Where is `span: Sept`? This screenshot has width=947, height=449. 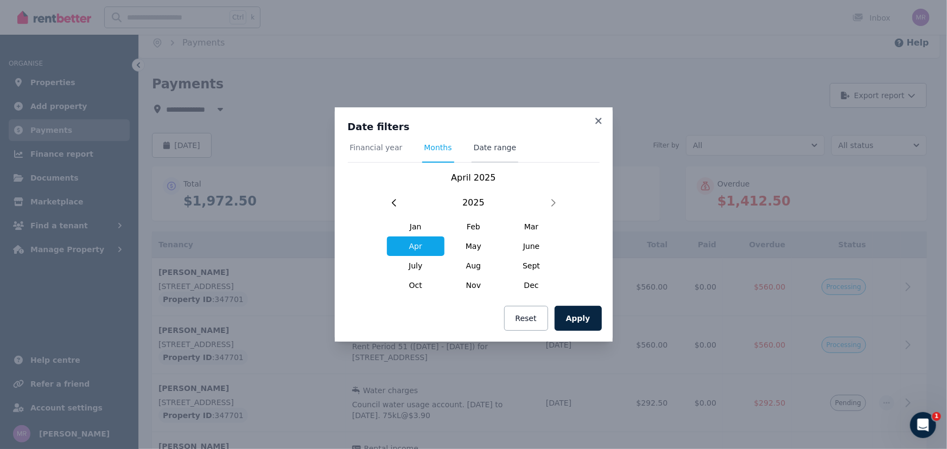
span: Sept is located at coordinates (531, 266).